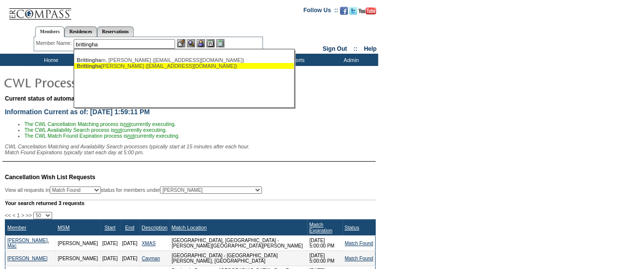  I want to click on a: XMAS, so click(149, 243).